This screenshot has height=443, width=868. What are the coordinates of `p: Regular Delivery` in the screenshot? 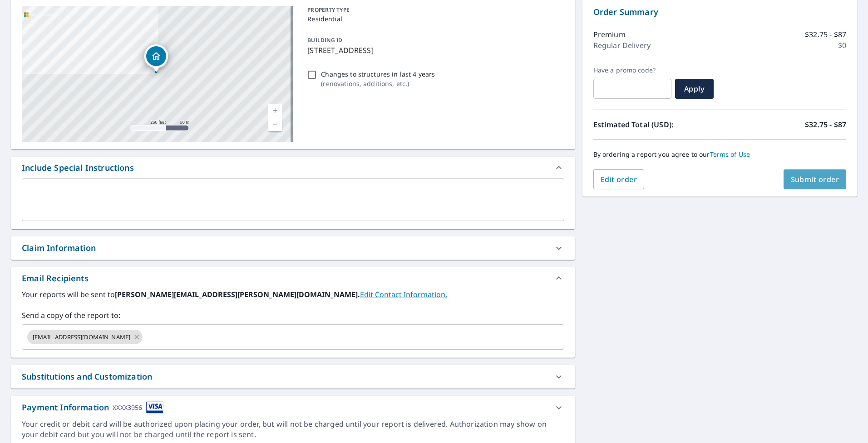 It's located at (622, 46).